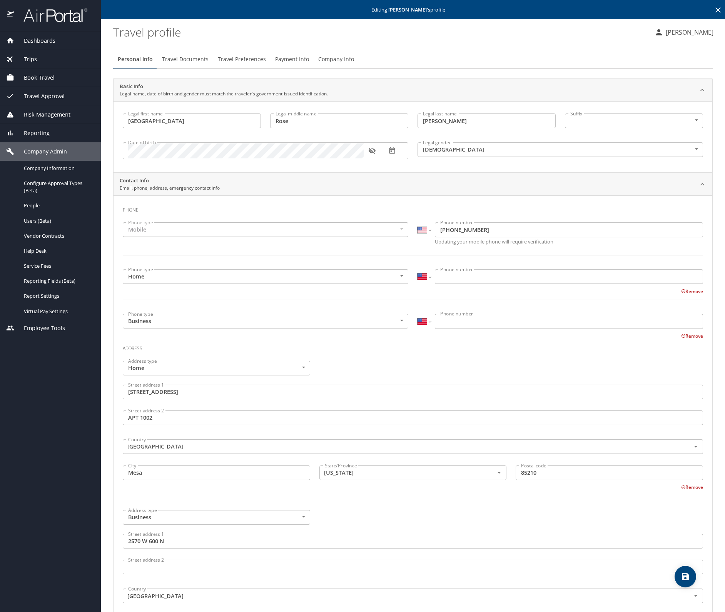  I want to click on h3: Address, so click(413, 347).